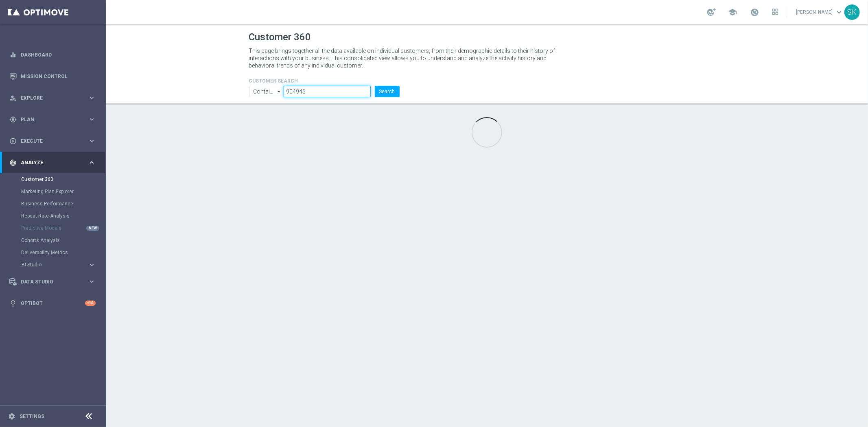  What do you see at coordinates (58, 55) in the screenshot?
I see `a: Dashboard` at bounding box center [58, 55].